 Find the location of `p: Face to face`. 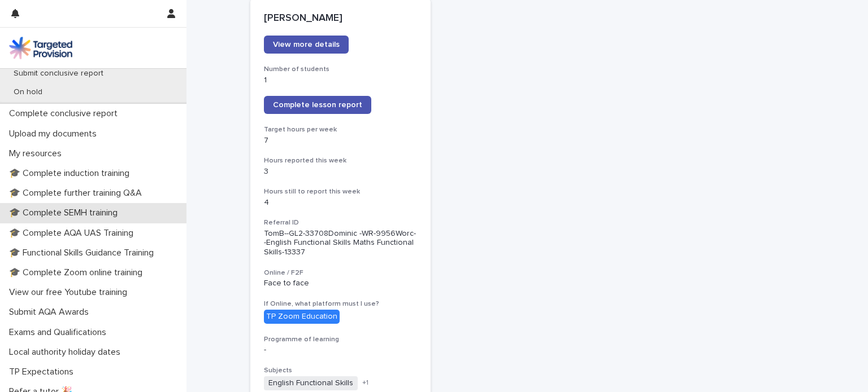

p: Face to face is located at coordinates (340, 284).